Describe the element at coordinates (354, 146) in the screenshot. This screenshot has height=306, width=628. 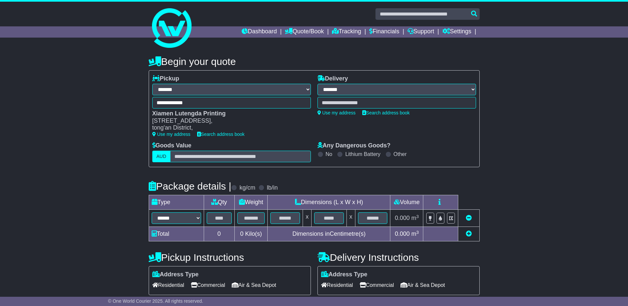
I see `label: Any Dangerous Goods?` at that location.